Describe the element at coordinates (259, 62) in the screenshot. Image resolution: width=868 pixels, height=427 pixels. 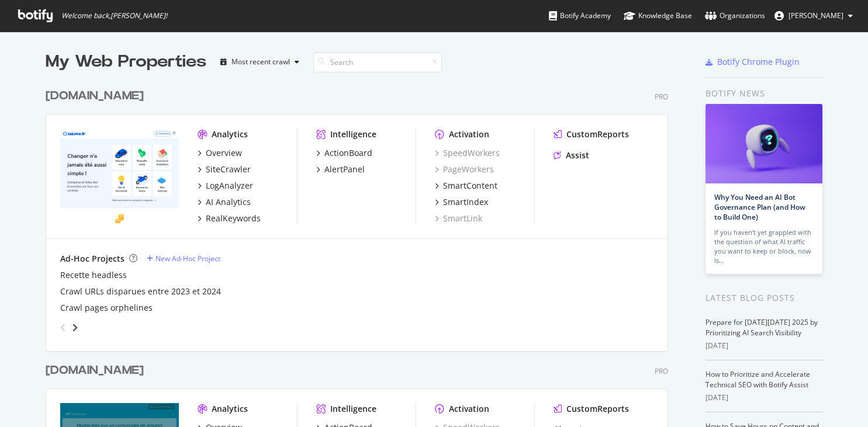
I see `button: Most recent crawl` at that location.